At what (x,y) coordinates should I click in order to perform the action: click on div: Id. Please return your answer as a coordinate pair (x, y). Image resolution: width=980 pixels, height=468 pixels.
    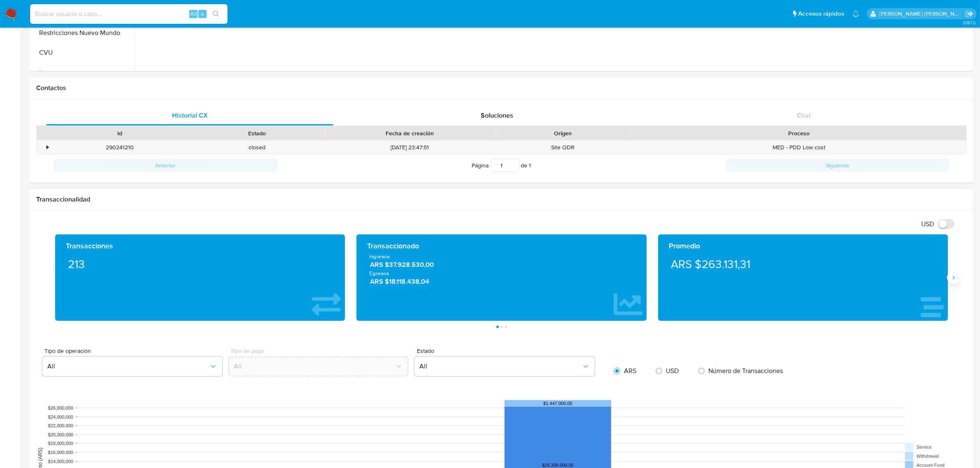
    Looking at the image, I should click on (119, 133).